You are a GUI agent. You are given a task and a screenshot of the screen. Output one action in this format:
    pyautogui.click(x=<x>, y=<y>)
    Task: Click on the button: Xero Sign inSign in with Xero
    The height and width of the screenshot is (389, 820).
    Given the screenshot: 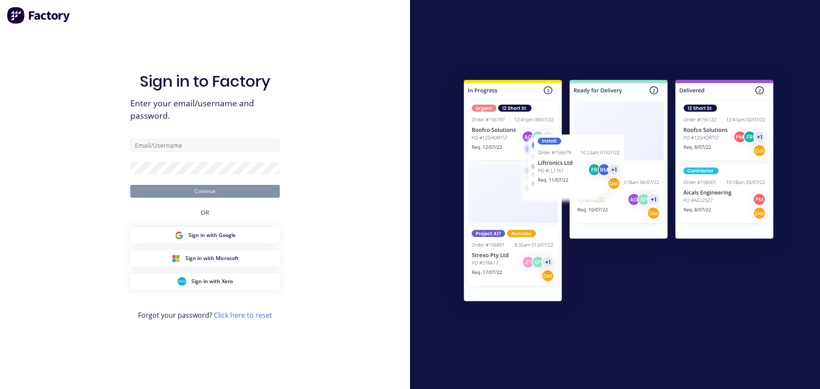 What is the action you would take?
    pyautogui.click(x=205, y=281)
    